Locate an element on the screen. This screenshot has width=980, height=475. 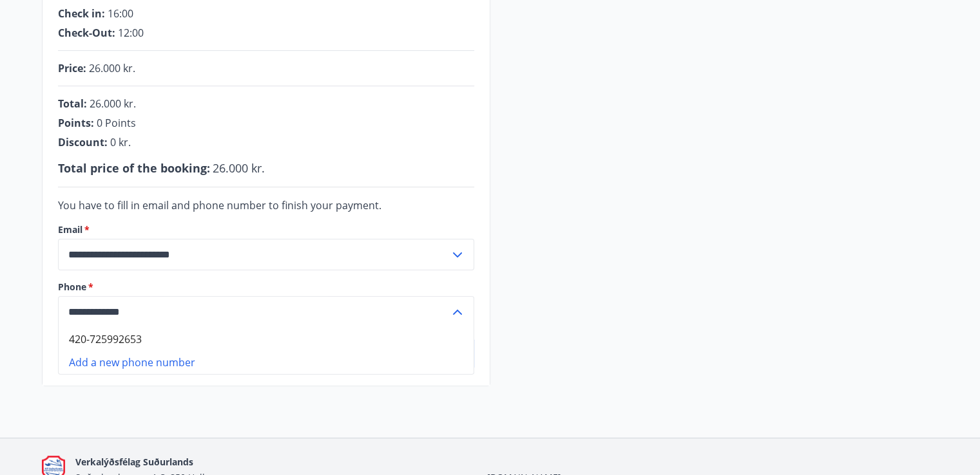
span: Points : is located at coordinates (76, 123).